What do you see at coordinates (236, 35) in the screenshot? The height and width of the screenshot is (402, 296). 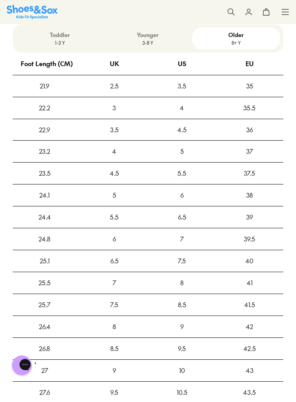 I see `p: Older` at bounding box center [236, 35].